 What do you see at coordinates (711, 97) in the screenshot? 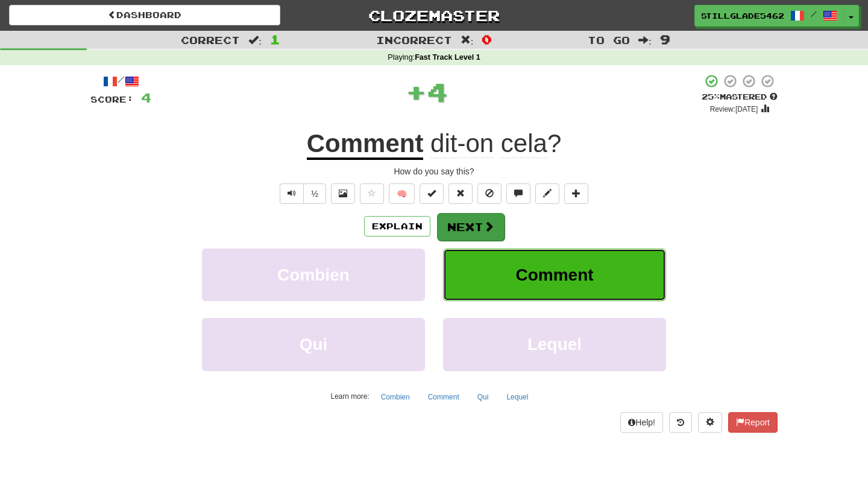
I see `span: 25 %` at bounding box center [711, 97].